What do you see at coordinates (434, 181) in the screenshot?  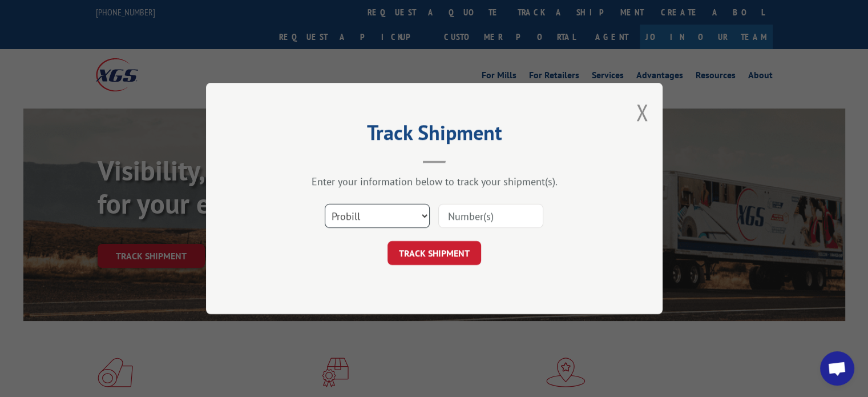 I see `div: Enter your information below to track your shipment(s).` at bounding box center [434, 181].